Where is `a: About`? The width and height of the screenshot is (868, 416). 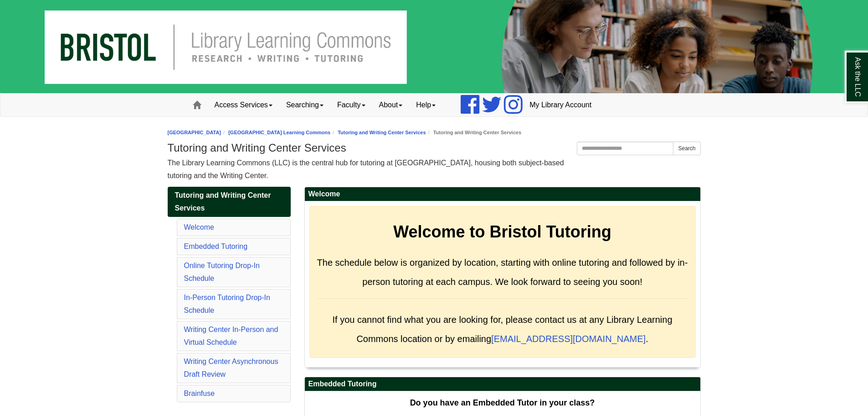
a: About is located at coordinates (391, 105).